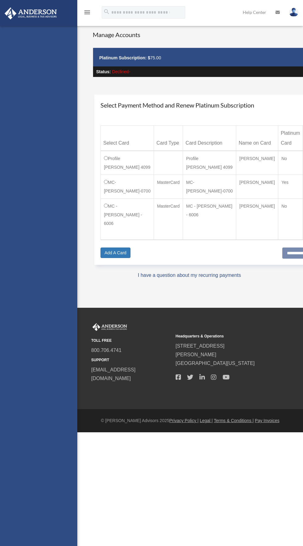 The height and width of the screenshot is (546, 303). Describe the element at coordinates (294, 12) in the screenshot. I see `img: User Pic` at that location.